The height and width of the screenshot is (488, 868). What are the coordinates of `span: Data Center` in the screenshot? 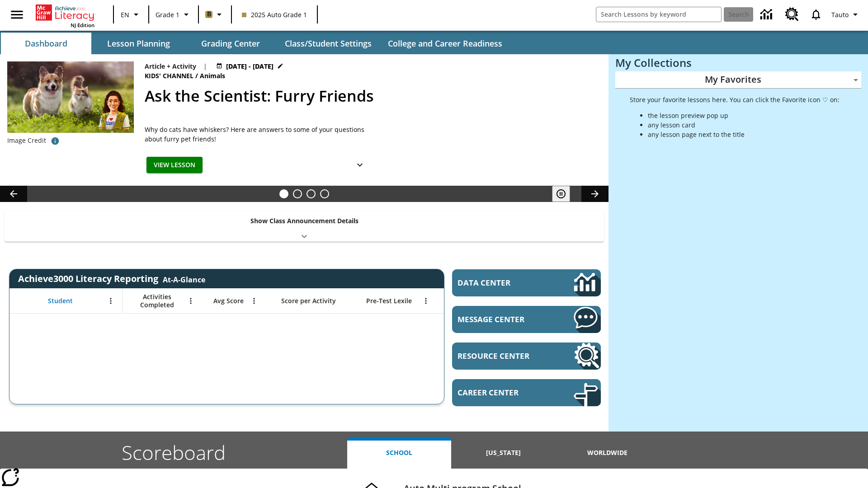 It's located at (500, 282).